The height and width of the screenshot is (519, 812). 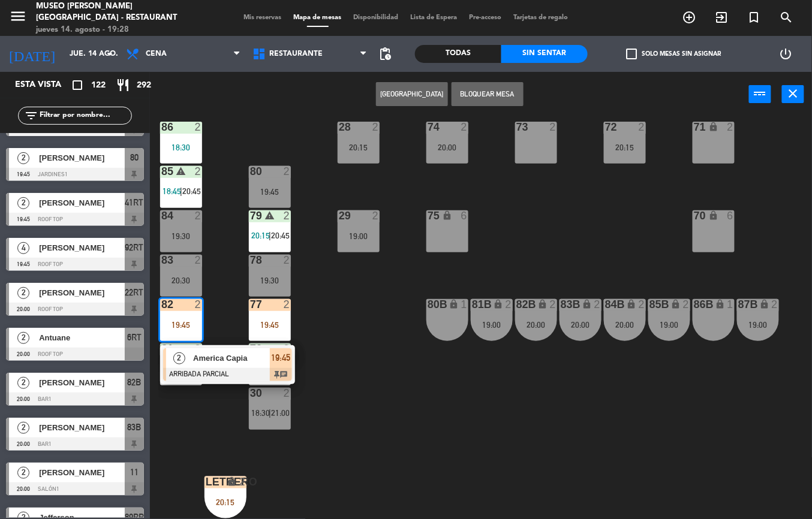 What do you see at coordinates (206, 482) in the screenshot?
I see `div: Letrero` at bounding box center [206, 482].